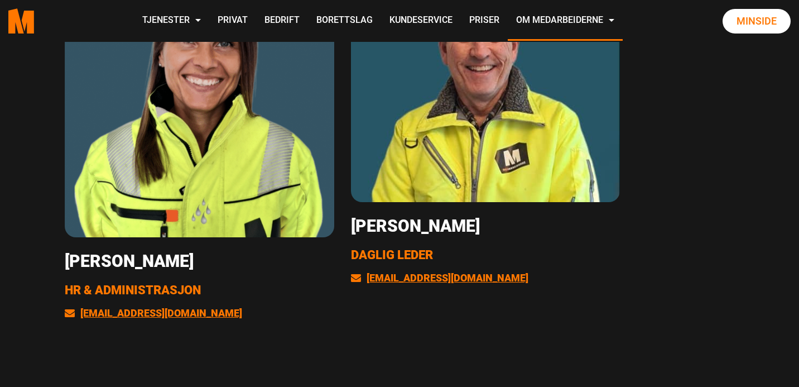 Image resolution: width=799 pixels, height=387 pixels. What do you see at coordinates (565, 21) in the screenshot?
I see `a: Om Medarbeiderne` at bounding box center [565, 21].